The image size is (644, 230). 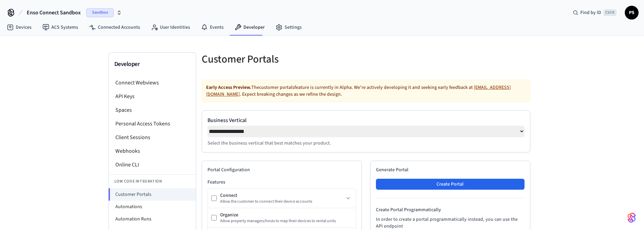 I want to click on h5: Customer Portals, so click(x=282, y=59).